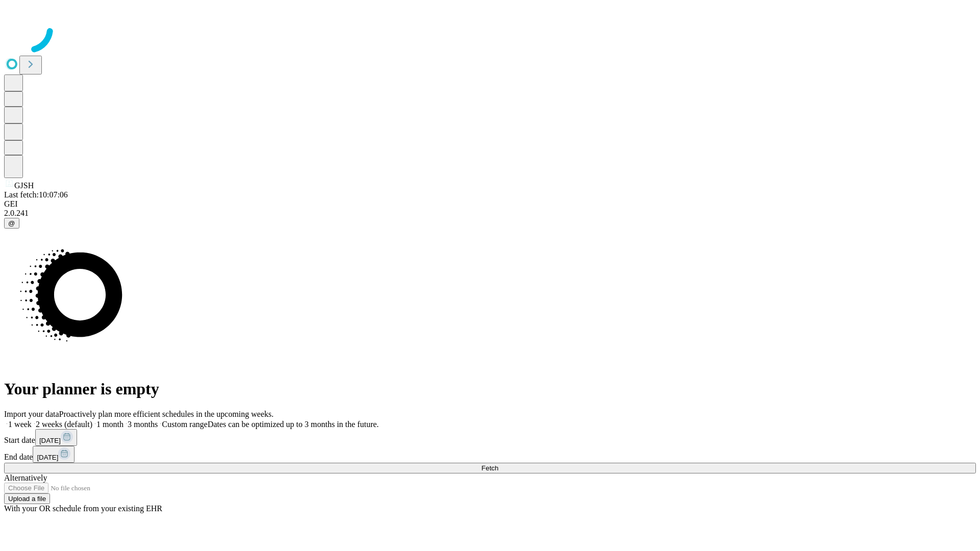 This screenshot has height=551, width=980. I want to click on button: Fetch, so click(490, 468).